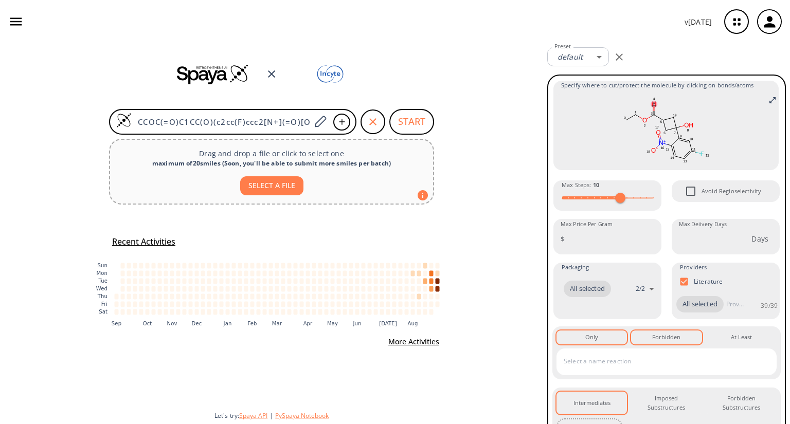 The height and width of the screenshot is (424, 790). Describe the element at coordinates (741, 403) in the screenshot. I see `div: Forbidden Substructures` at that location.